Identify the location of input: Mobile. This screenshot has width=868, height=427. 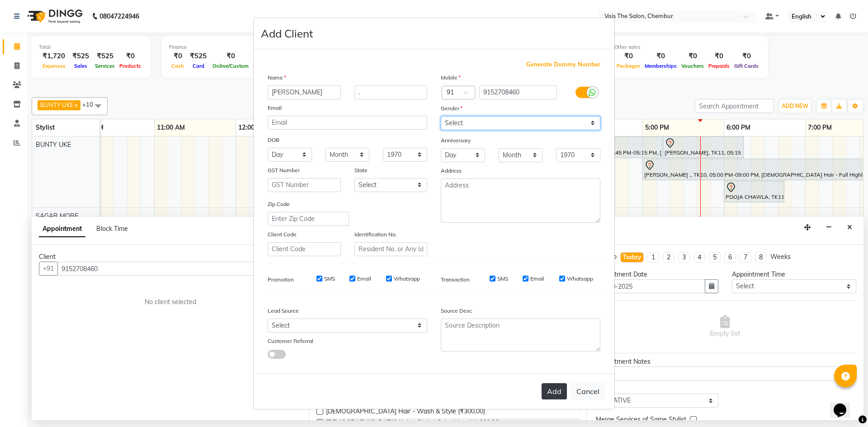
(518, 92).